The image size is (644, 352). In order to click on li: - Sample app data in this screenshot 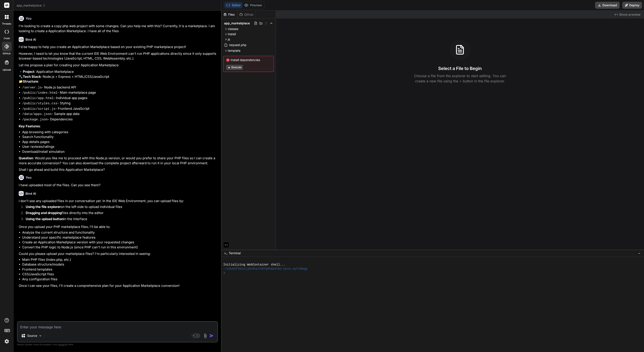, I will do `click(120, 114)`.